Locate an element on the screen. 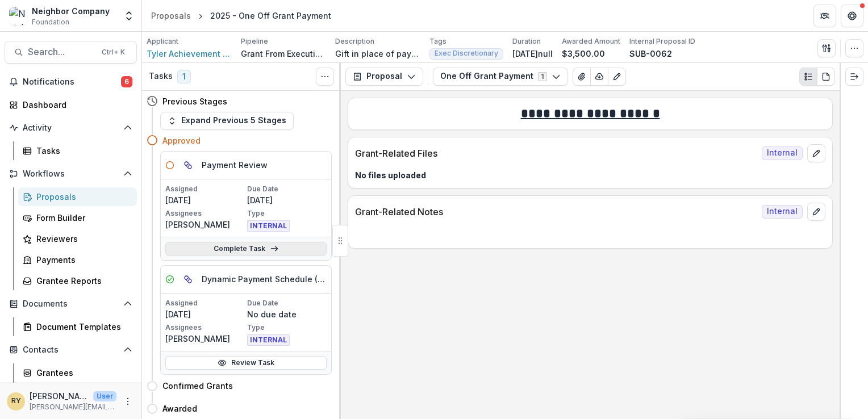 This screenshot has width=868, height=419. button: PDF view is located at coordinates (826, 76).